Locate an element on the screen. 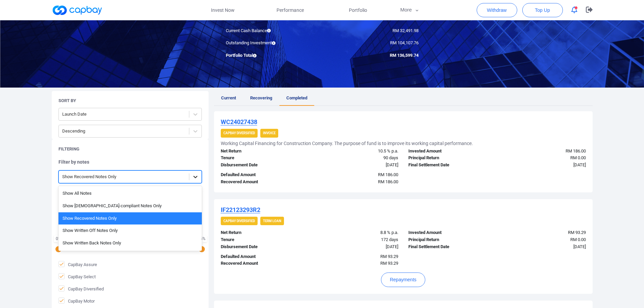 Image resolution: width=644 pixels, height=308 pixels. div: Show Written Back Notes Only is located at coordinates (130, 243).